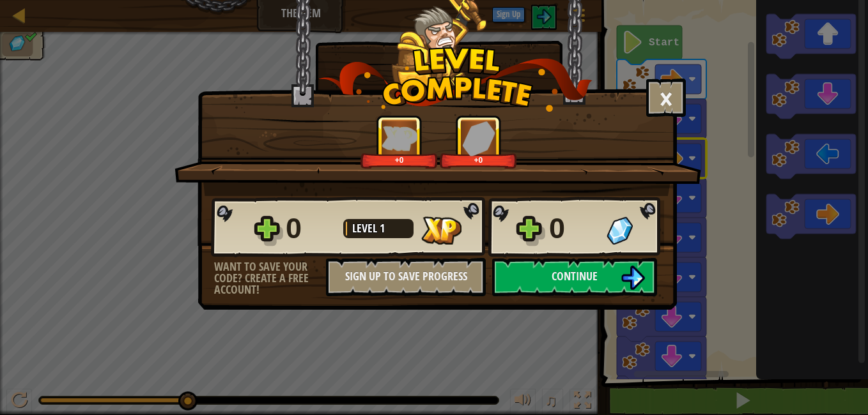 This screenshot has width=868, height=415. I want to click on button: Sign Up to Save Progress, so click(405, 277).